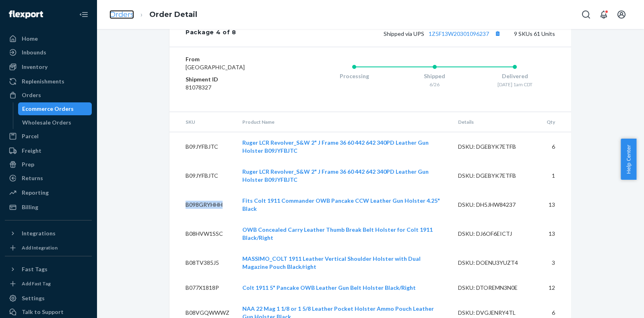  Describe the element at coordinates (202, 262) in the screenshot. I see `td: B08TV385J5` at that location.